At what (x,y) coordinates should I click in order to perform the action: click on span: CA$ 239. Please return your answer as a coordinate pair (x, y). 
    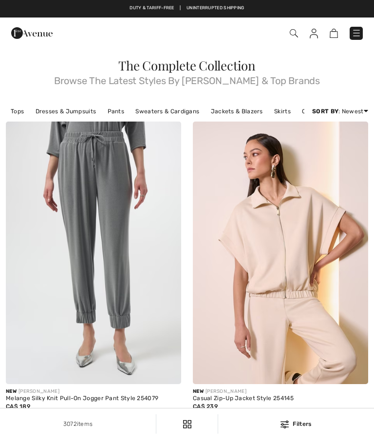
    Looking at the image, I should click on (205, 407).